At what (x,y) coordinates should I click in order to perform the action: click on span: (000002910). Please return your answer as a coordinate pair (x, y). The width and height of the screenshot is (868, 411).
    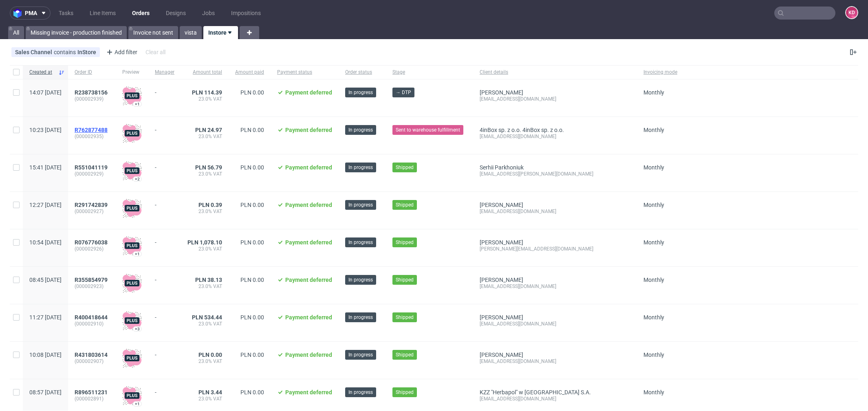
    Looking at the image, I should click on (92, 324).